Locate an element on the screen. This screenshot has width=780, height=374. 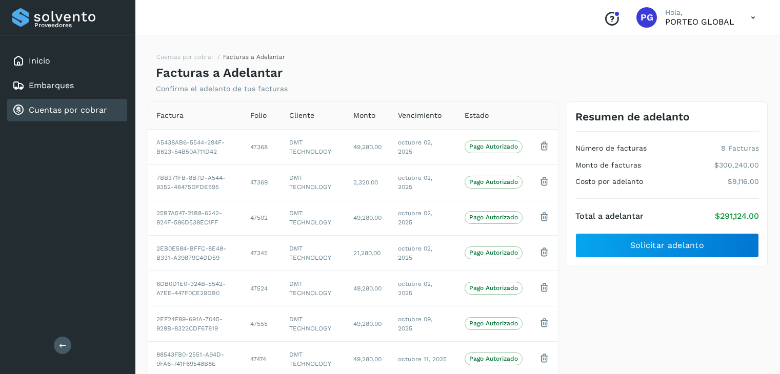
span: 2,320.00 is located at coordinates (366, 183).